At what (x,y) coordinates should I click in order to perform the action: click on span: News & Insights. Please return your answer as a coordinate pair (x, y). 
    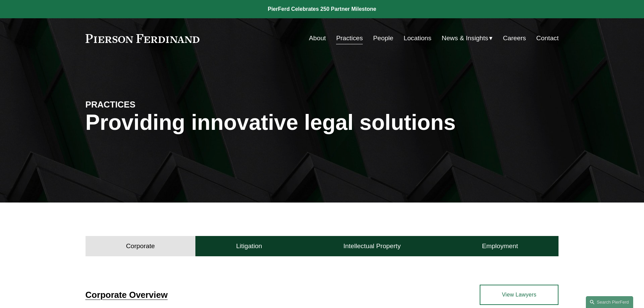
    Looking at the image, I should click on (465, 38).